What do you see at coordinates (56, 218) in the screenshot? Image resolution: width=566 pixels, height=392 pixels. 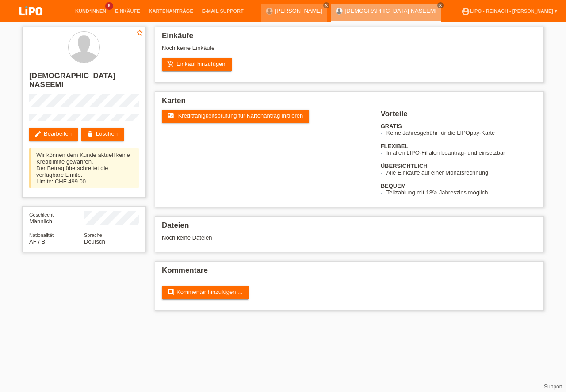 I see `div: Männlich` at bounding box center [56, 218].